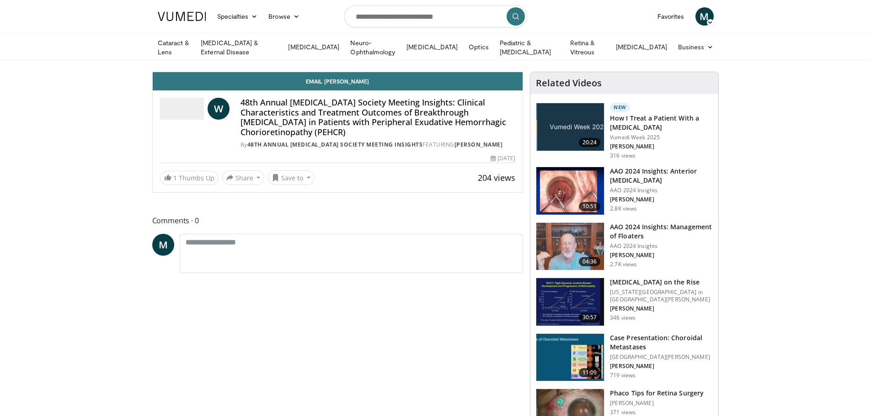 The height and width of the screenshot is (416, 871). I want to click on p: 719 views, so click(623, 376).